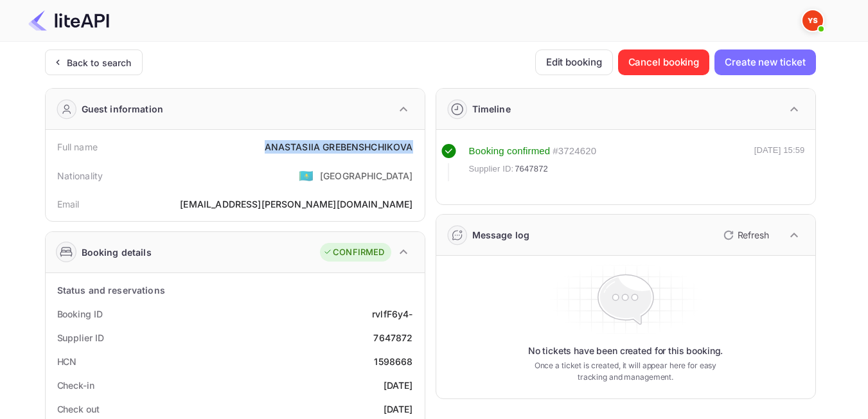 This screenshot has width=868, height=419. Describe the element at coordinates (116, 252) in the screenshot. I see `div: Booking details` at that location.